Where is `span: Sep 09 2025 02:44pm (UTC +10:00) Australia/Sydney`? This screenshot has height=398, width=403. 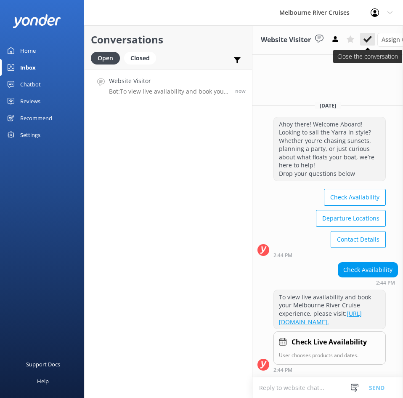
span: Sep 09 2025 02:44pm (UTC +10:00) Australia/Sydney is located at coordinates (240, 91).